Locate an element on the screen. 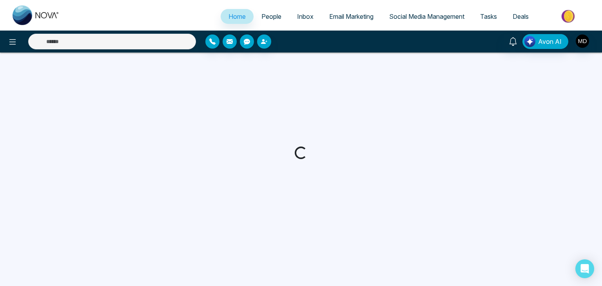 This screenshot has height=286, width=602. a: Tasks is located at coordinates (488, 16).